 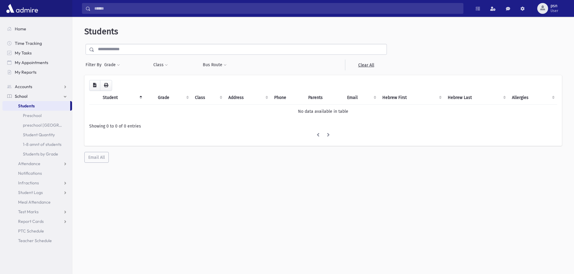 What do you see at coordinates (37, 116) in the screenshot?
I see `a: Preschool` at bounding box center [37, 116].